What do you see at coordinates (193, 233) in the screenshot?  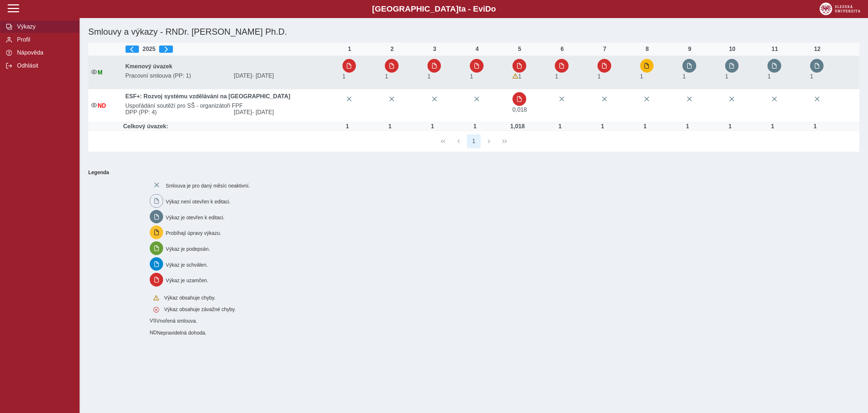 I see `span: Probíhají úpravy výkazu.` at bounding box center [193, 233].